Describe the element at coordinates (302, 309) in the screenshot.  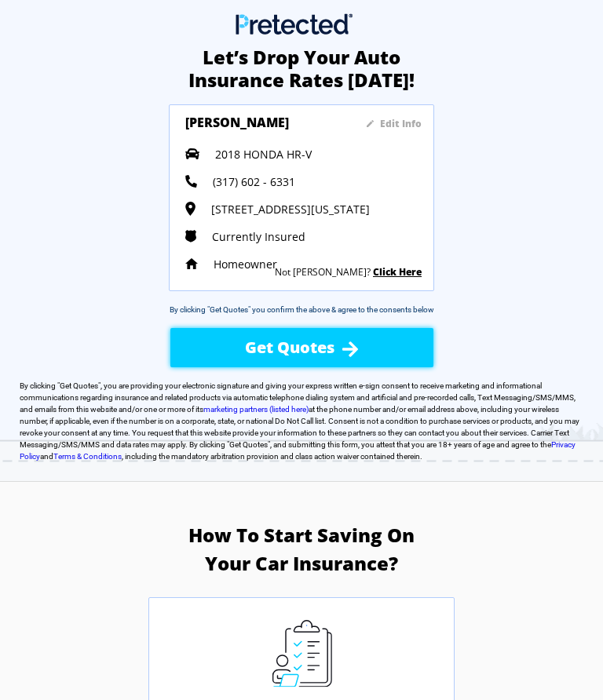
I see `div: By clicking "Get Quotes" you confirm the above & agree to the consents below` at that location.